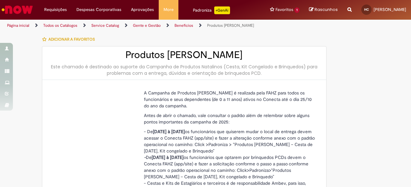 The height and width of the screenshot is (187, 411). What do you see at coordinates (297, 10) in the screenshot?
I see `span: 1` at bounding box center [297, 10].